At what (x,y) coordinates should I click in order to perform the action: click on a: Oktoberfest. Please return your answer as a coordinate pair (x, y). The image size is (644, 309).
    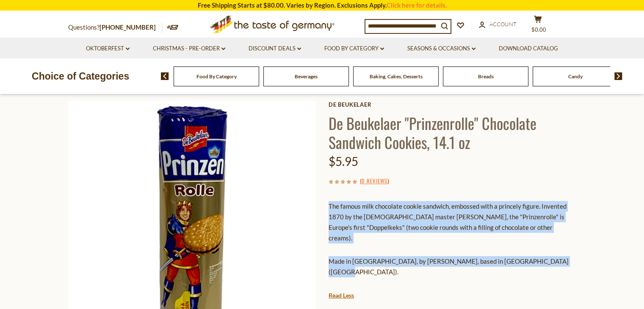
    Looking at the image, I should click on (108, 49).